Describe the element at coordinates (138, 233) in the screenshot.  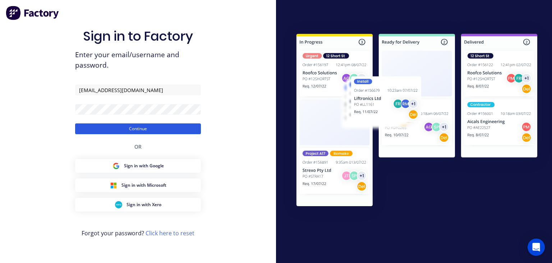
I see `span: Forgot your password?` at that location.